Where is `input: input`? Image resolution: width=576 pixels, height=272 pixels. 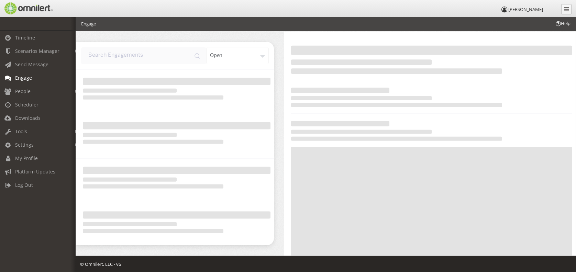 input: input is located at coordinates (144, 56).